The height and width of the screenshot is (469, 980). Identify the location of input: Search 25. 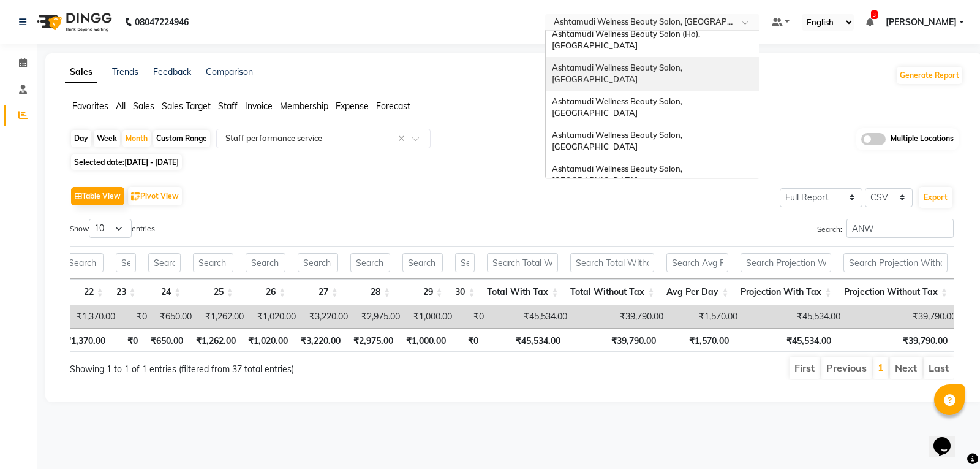
(213, 263).